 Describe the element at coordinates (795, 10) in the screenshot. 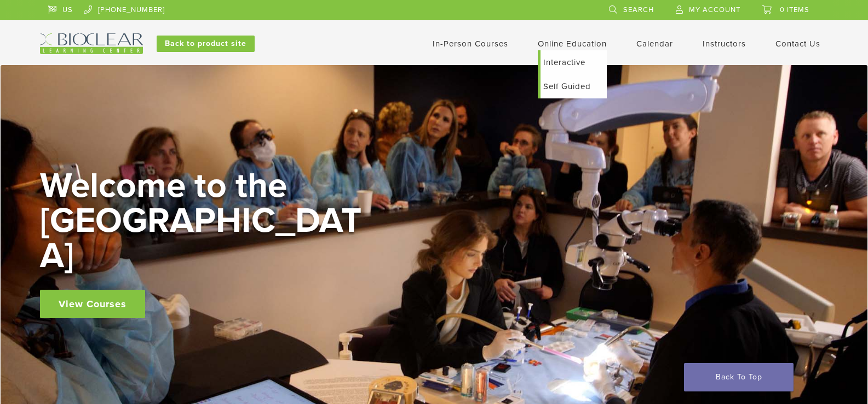

I see `span: 0 items` at that location.